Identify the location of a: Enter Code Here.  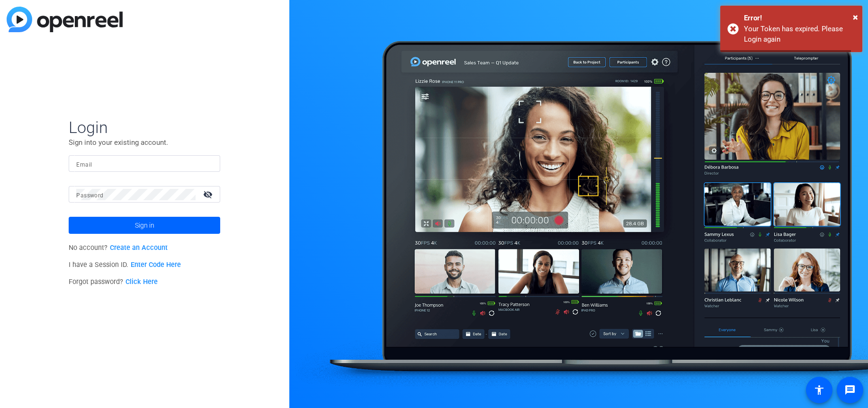
(156, 264).